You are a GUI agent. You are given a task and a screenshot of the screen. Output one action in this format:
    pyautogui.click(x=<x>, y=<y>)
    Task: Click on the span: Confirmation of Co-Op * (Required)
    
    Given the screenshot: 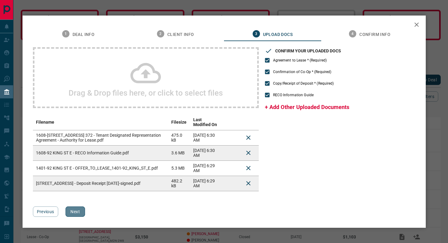 What is the action you would take?
    pyautogui.click(x=302, y=72)
    